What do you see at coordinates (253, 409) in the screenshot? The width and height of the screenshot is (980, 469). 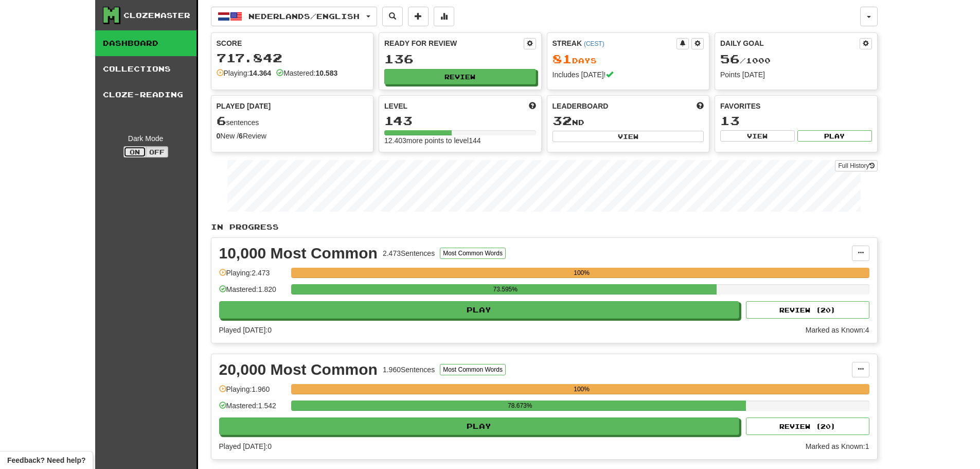 I see `div: Mastered: 1.542` at bounding box center [253, 409].